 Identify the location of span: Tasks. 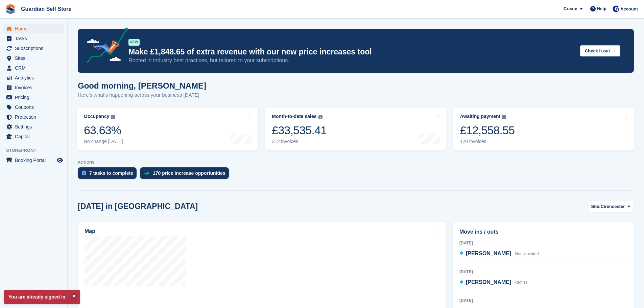
(35, 39).